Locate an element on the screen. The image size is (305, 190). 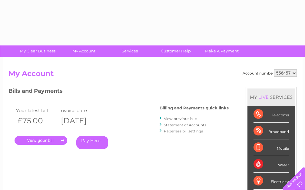
a: Services is located at coordinates (130, 51).